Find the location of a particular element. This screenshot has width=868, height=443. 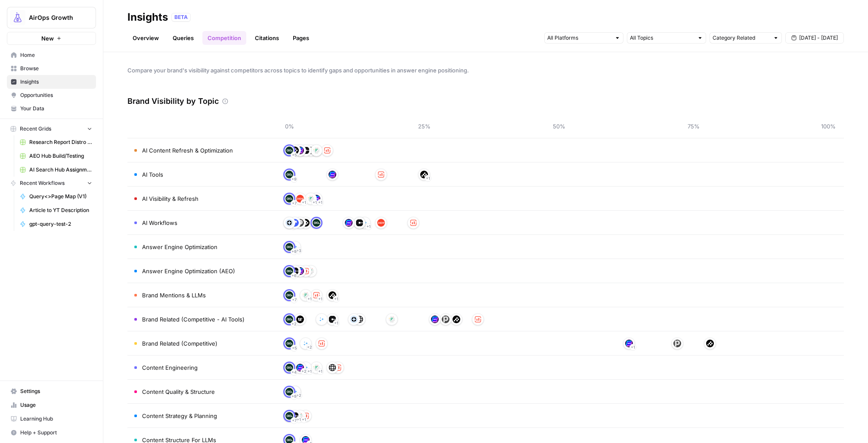

button: Workspace: AirOps Growth is located at coordinates (51, 17).